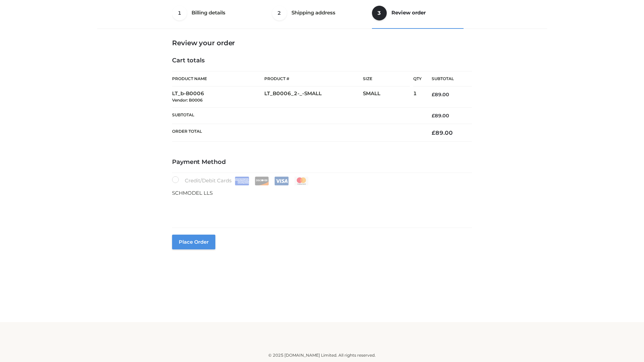 This screenshot has width=644, height=362. I want to click on th: Size, so click(386, 79).